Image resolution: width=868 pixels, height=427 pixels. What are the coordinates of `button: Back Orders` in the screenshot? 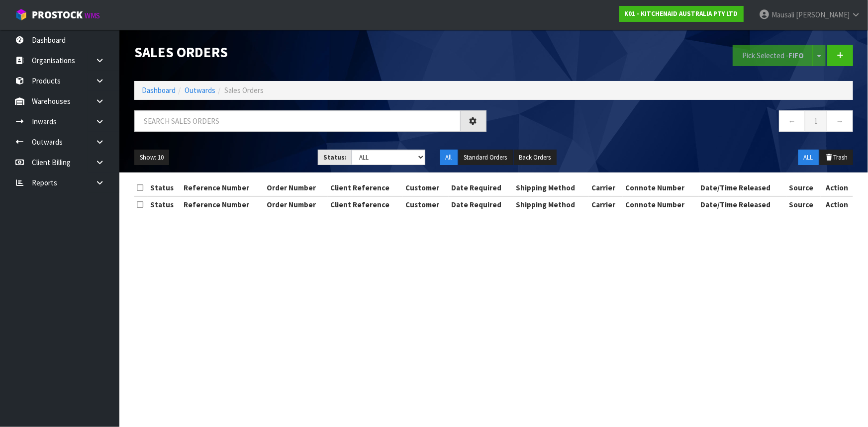 It's located at (536, 158).